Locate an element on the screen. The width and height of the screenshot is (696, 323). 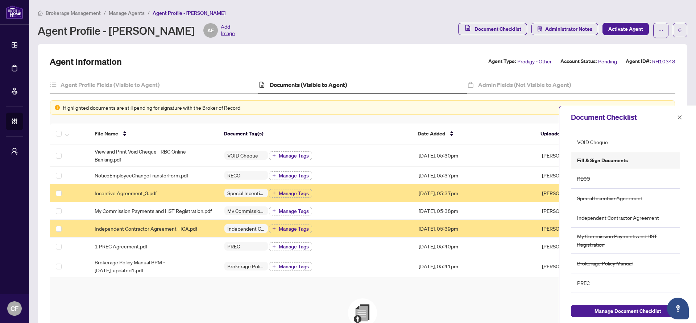
span: Independent Contractor Agreement - ICA.pdf is located at coordinates (146, 229).